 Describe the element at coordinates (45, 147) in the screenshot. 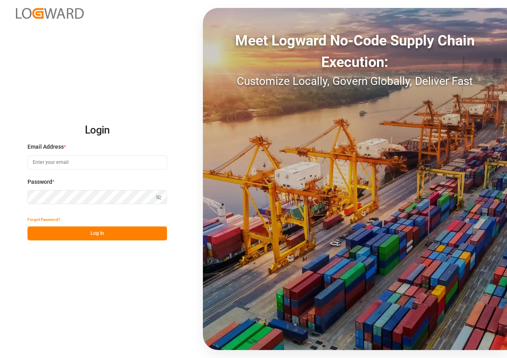

I see `span: Email Address` at that location.